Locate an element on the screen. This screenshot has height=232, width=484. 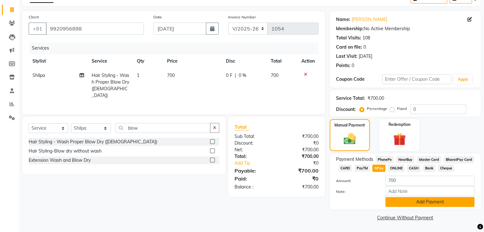
div: 108 is located at coordinates (366, 38).